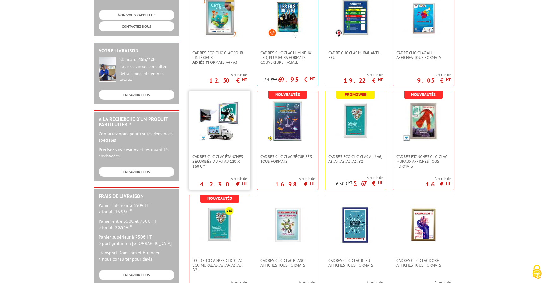  Describe the element at coordinates (287, 159) in the screenshot. I see `span: Cadres Clic-Clac Sécurisés Tous formats` at that location.